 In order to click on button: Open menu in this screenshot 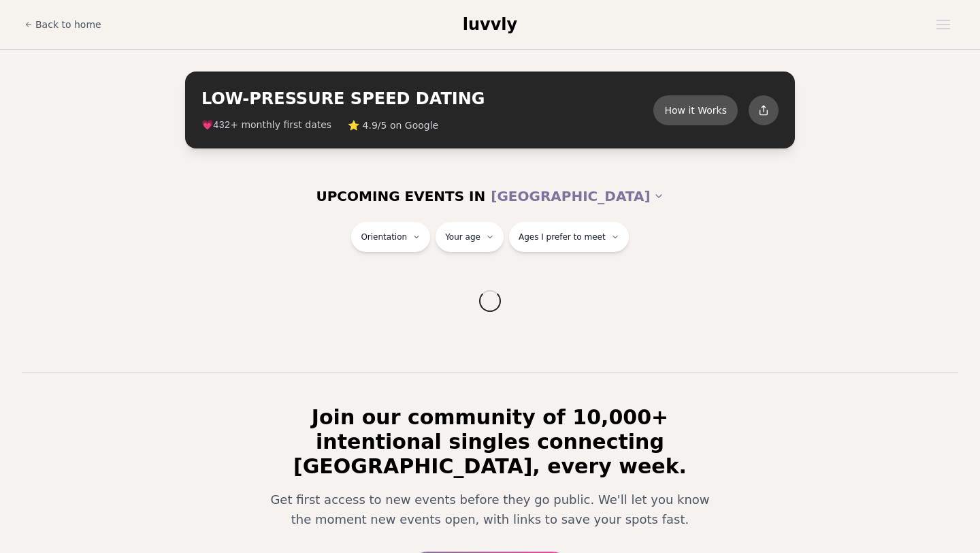, I will do `click(943, 24)`.